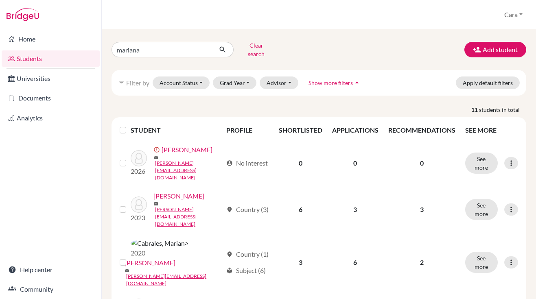 The image size is (536, 299). I want to click on p: 2023, so click(139, 218).